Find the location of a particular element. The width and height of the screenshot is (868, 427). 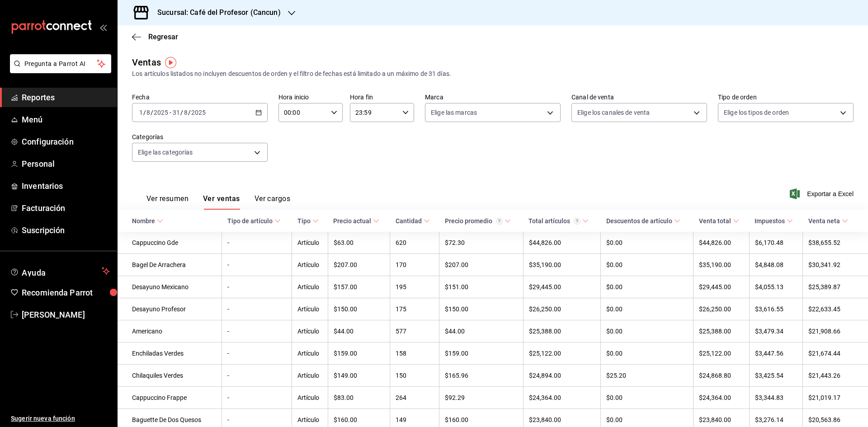

span: Impuestos is located at coordinates (773, 221).